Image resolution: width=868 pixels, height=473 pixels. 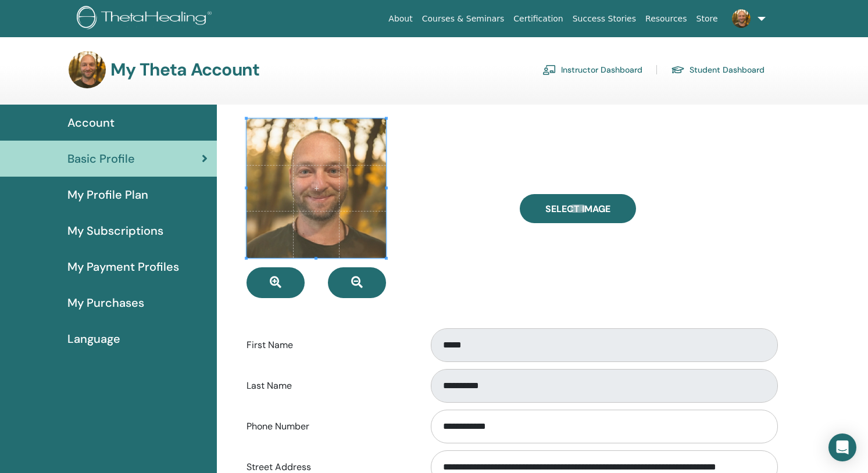 What do you see at coordinates (185, 70) in the screenshot?
I see `h3: My Theta Account` at bounding box center [185, 70].